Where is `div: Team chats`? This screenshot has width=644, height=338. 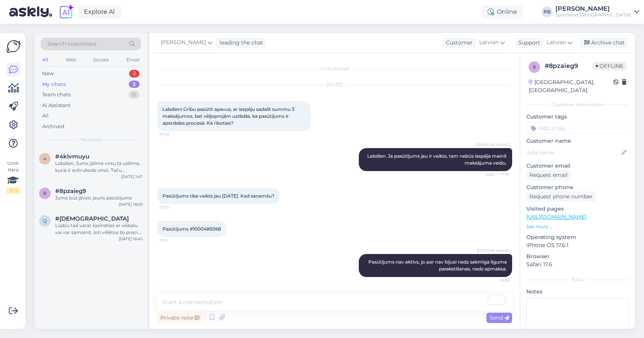 div: Team chats is located at coordinates (56, 94).